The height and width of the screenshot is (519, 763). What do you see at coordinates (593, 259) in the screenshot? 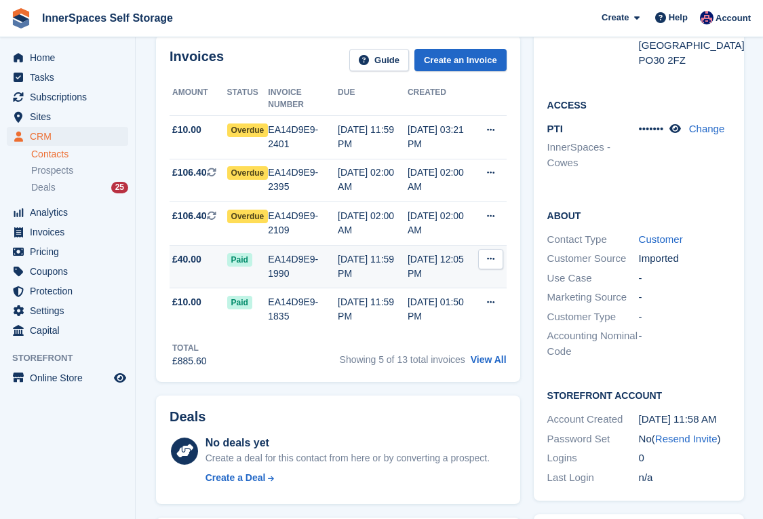
I see `div: Customer Source` at bounding box center [593, 259].